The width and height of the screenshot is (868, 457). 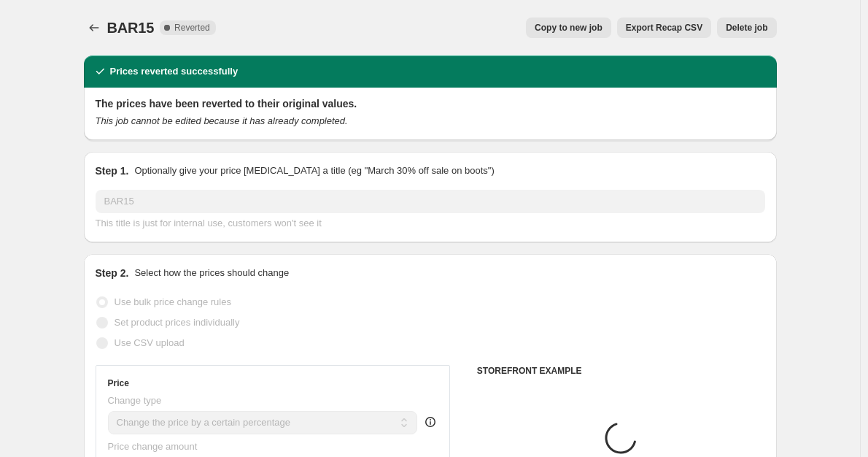 What do you see at coordinates (118, 383) in the screenshot?
I see `h3: Price` at bounding box center [118, 383].